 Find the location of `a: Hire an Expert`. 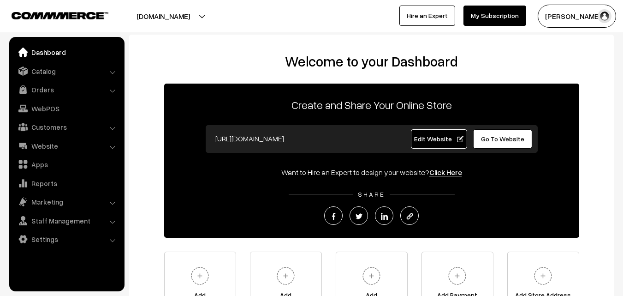

a: Hire an Expert is located at coordinates (427, 16).